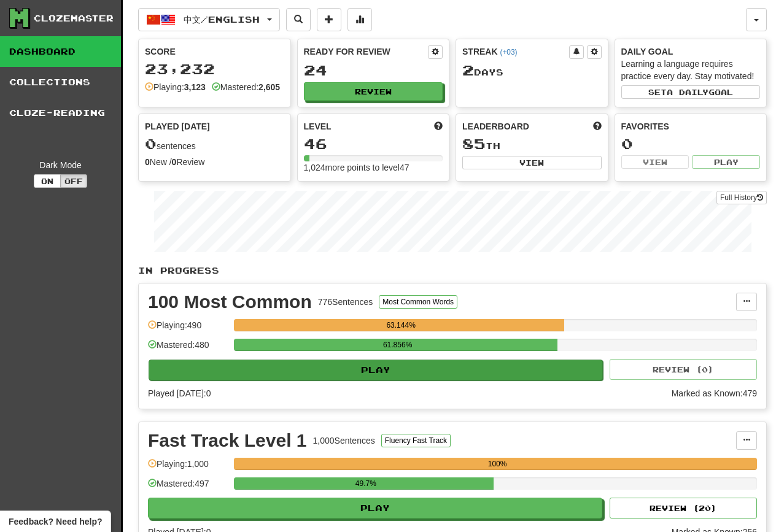 This screenshot has width=776, height=532. What do you see at coordinates (397, 345) in the screenshot?
I see `div: 61.856%` at bounding box center [397, 345].